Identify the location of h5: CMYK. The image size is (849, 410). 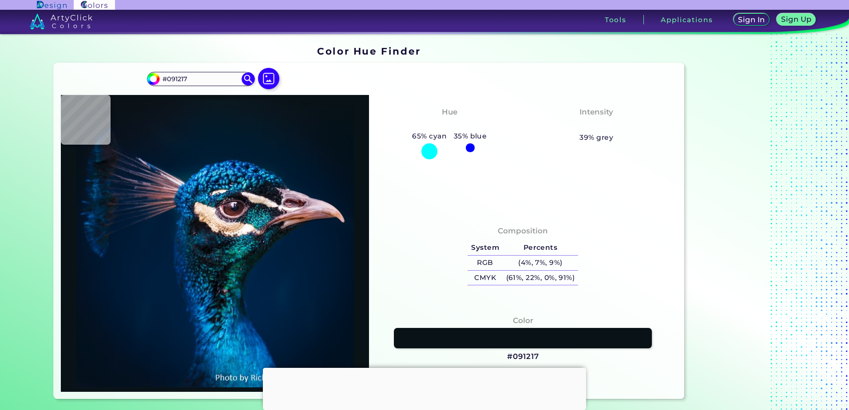
(485, 278).